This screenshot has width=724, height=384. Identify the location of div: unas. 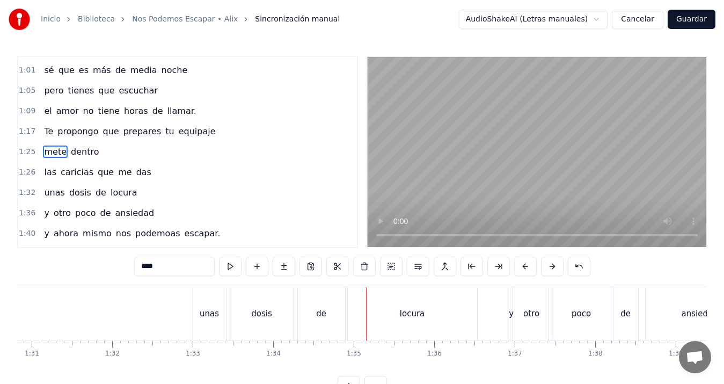
(209, 313).